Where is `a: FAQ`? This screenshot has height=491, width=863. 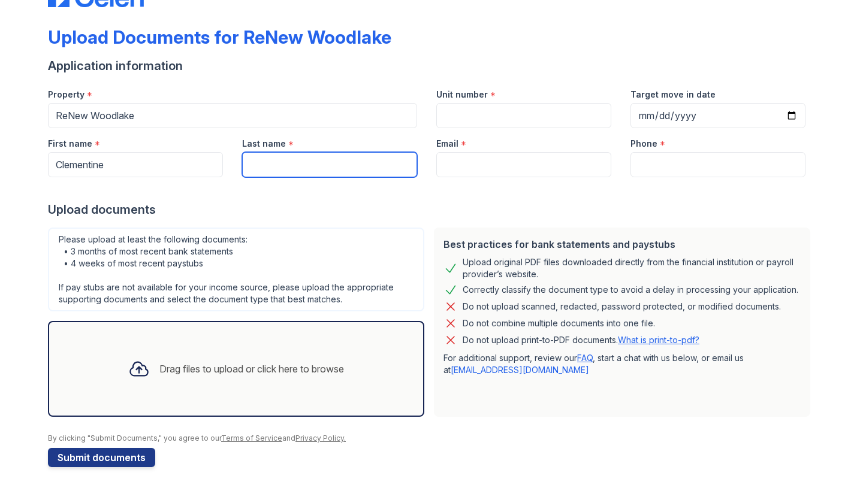
a: FAQ is located at coordinates (585, 358).